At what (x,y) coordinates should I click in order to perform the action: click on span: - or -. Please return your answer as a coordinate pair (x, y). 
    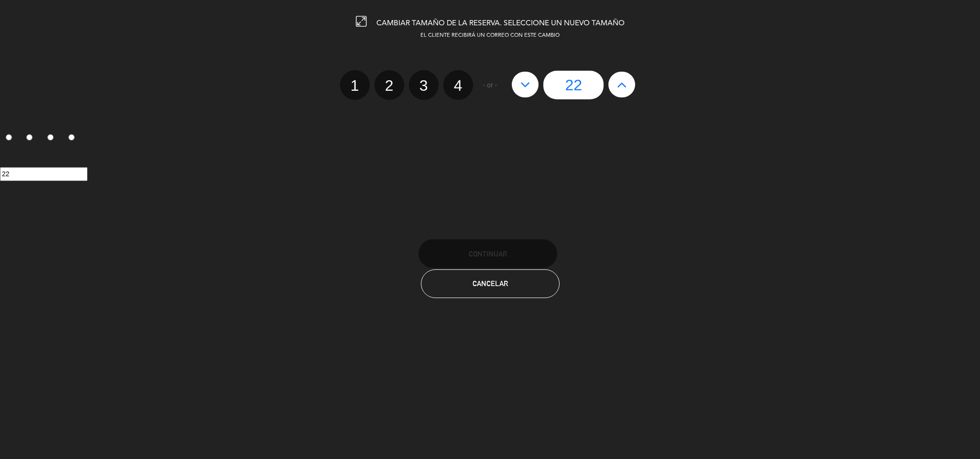
    Looking at the image, I should click on (490, 85).